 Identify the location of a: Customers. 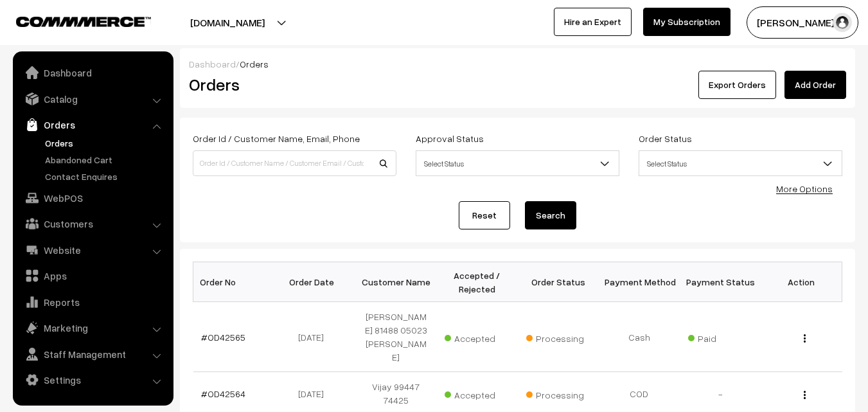
(93, 224).